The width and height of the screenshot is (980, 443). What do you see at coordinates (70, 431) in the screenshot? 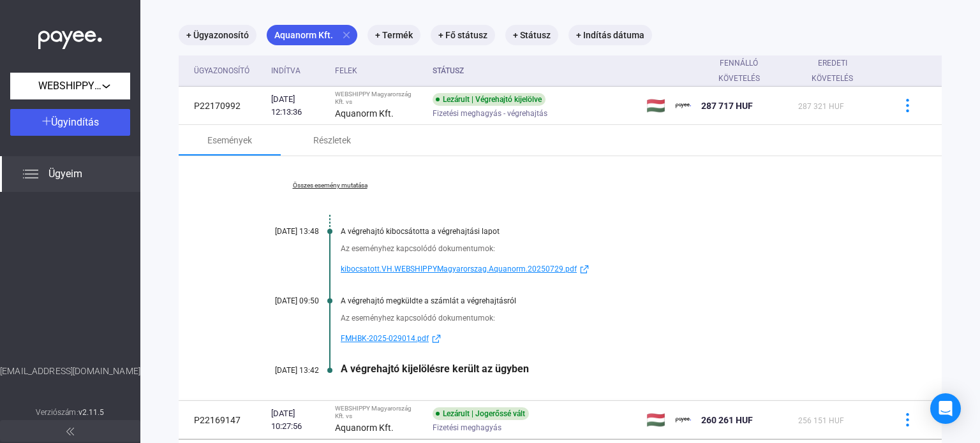
I see `img: arrow-double-left-grey.svg` at bounding box center [70, 431].